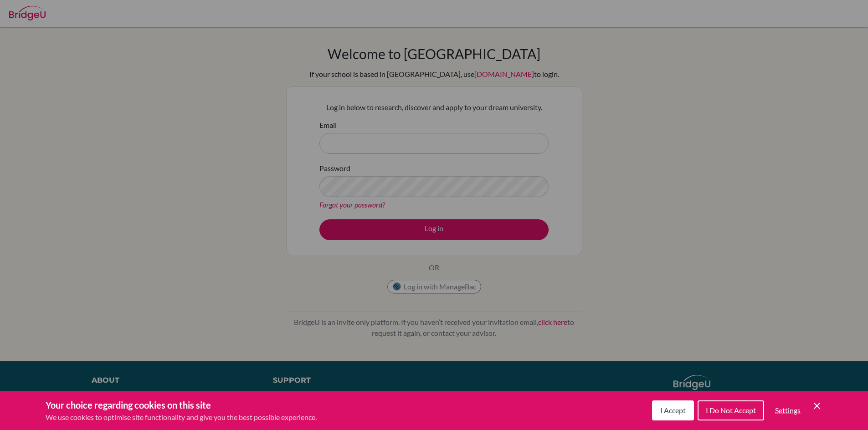 The width and height of the screenshot is (868, 430). I want to click on span: Settings, so click(787, 410).